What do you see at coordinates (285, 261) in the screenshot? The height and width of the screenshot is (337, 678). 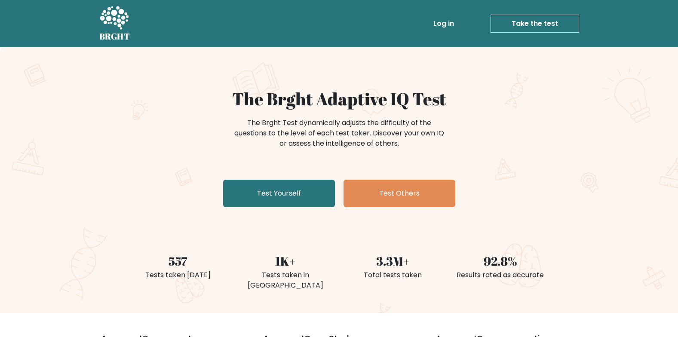 I see `div: 1K+` at bounding box center [285, 261].